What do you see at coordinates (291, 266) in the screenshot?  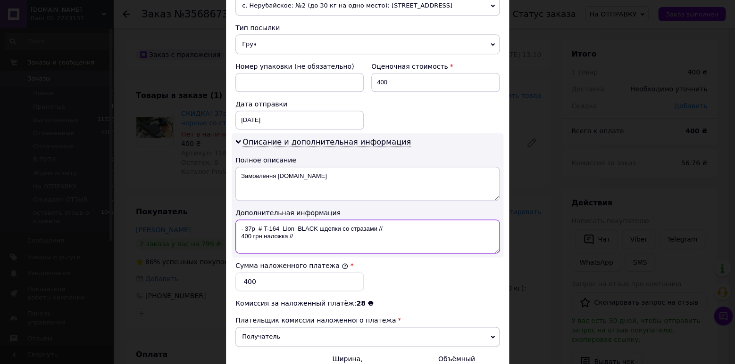 I see `label: Сумма наложенного платежа` at bounding box center [291, 266].